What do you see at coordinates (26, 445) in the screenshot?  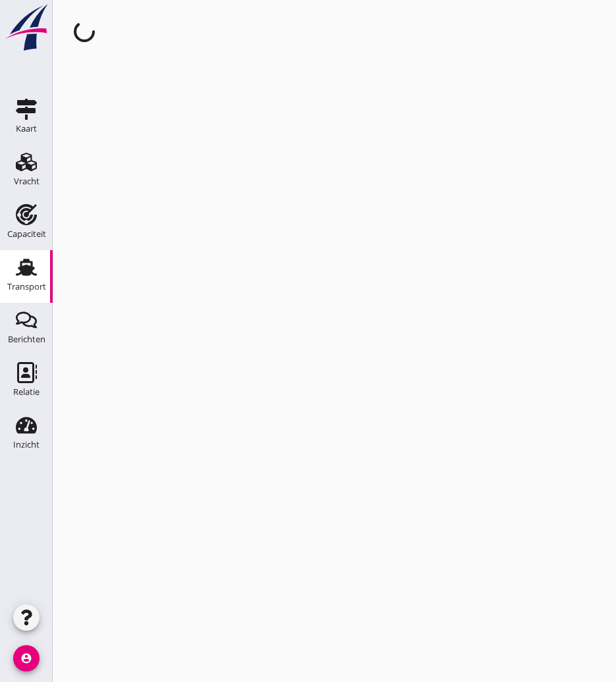 I see `div: Inzicht` at bounding box center [26, 445].